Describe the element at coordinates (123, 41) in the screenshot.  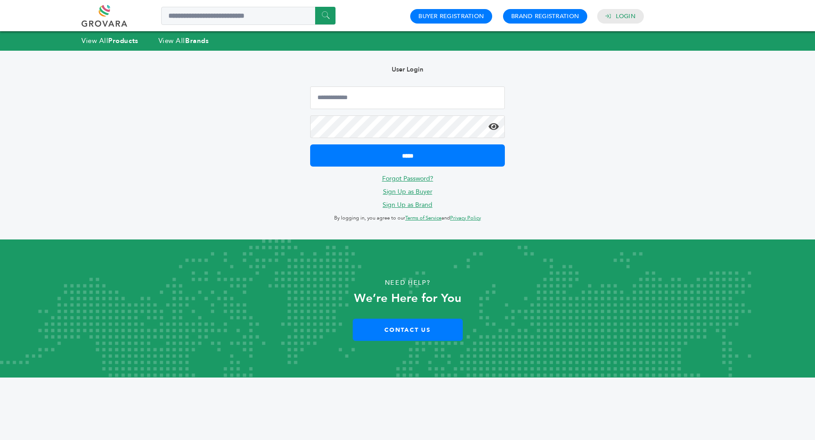
I see `strong: Products` at that location.